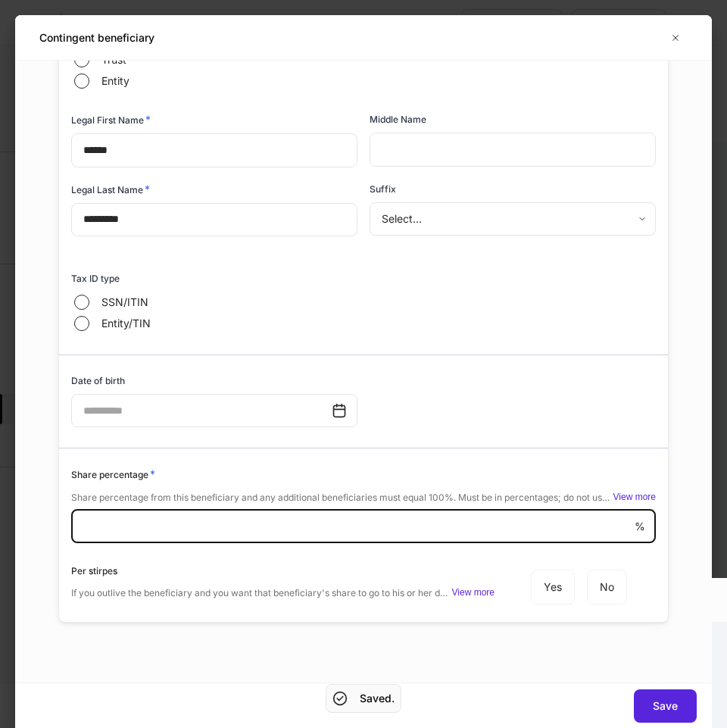  What do you see at coordinates (398, 119) in the screenshot?
I see `h6: Middle Name` at bounding box center [398, 119].